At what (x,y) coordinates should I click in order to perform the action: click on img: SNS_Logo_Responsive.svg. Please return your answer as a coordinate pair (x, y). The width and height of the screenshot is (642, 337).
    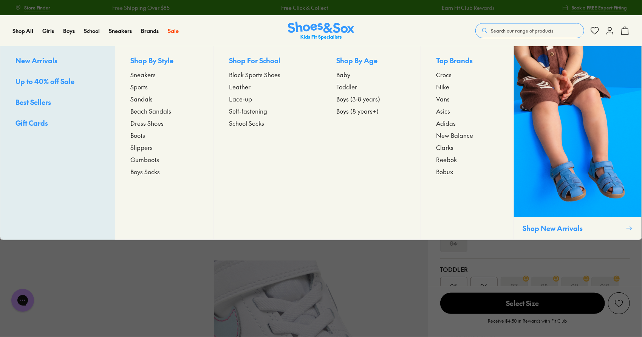
    Looking at the image, I should click on (321, 31).